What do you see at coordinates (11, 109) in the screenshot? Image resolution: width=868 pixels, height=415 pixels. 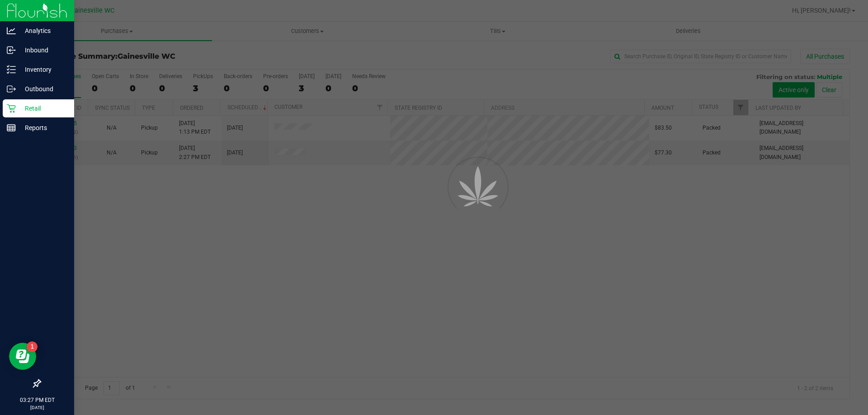 I see `inline-svg: Retail` at bounding box center [11, 109].